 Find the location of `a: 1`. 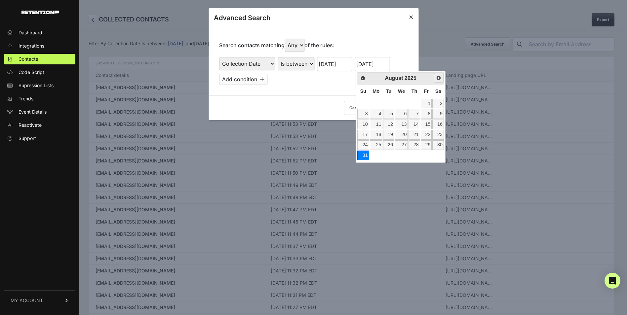

a: 1 is located at coordinates (426, 103).